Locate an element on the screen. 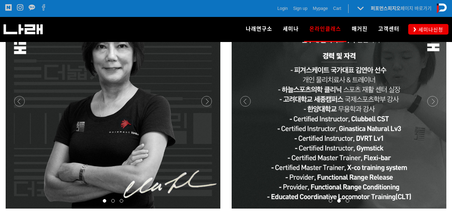  a: Cart is located at coordinates (337, 8).